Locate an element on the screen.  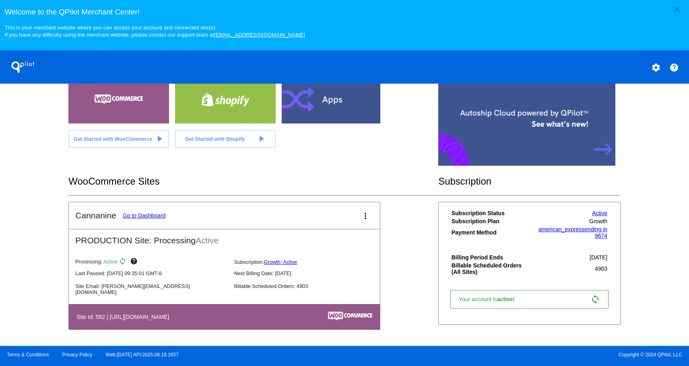
a: Get Started with Shopify is located at coordinates (225, 139).